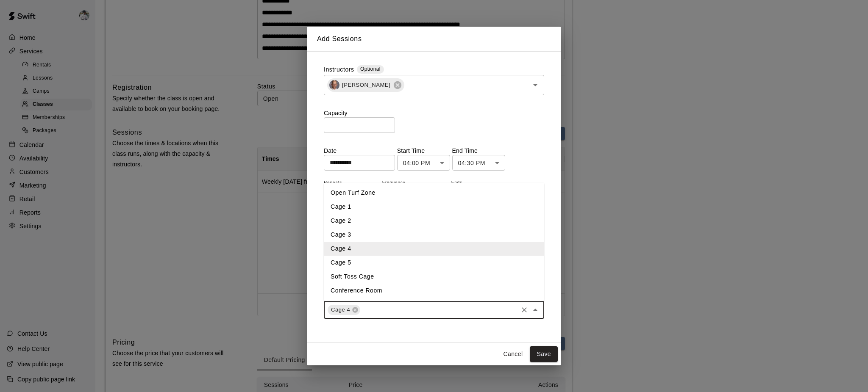 This screenshot has height=392, width=868. Describe the element at coordinates (434, 221) in the screenshot. I see `li: Cage 2` at that location.